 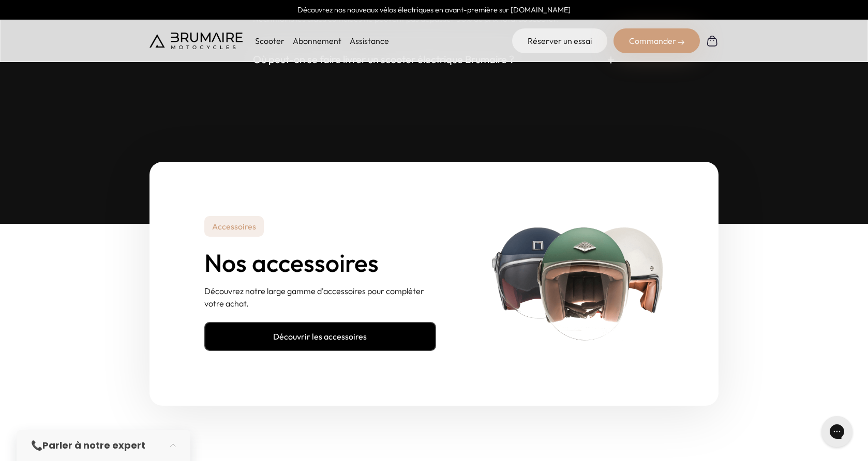 I want to click on p: Découvrez notre large gamme d'accessoires pour compléter votre achat., so click(x=320, y=298).